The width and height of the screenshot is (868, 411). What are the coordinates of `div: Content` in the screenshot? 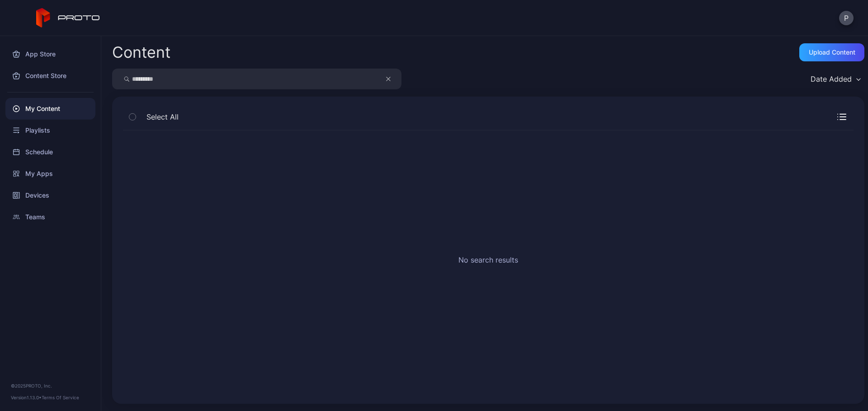 It's located at (141, 53).